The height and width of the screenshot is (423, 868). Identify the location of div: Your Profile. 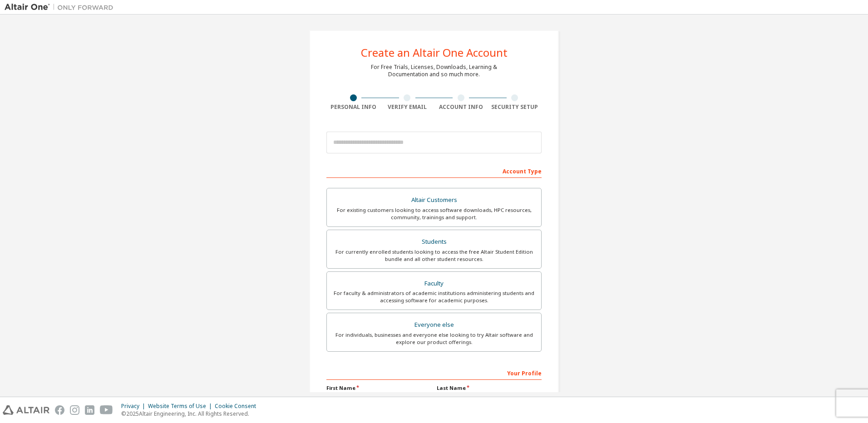
(434, 372).